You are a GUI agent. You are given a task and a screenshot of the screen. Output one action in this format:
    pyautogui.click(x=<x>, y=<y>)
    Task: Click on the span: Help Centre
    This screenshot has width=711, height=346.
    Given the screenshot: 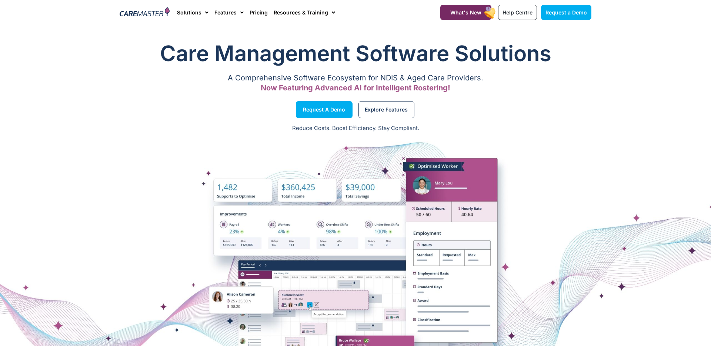 What is the action you would take?
    pyautogui.click(x=517, y=12)
    